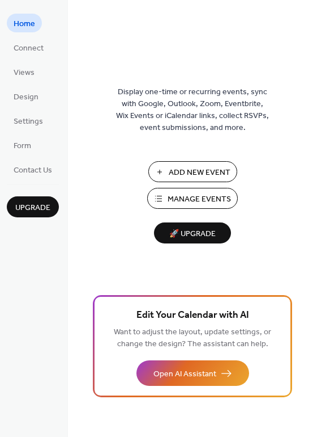 This screenshot has height=437, width=317. Describe the element at coordinates (24, 23) in the screenshot. I see `a: Home` at that location.